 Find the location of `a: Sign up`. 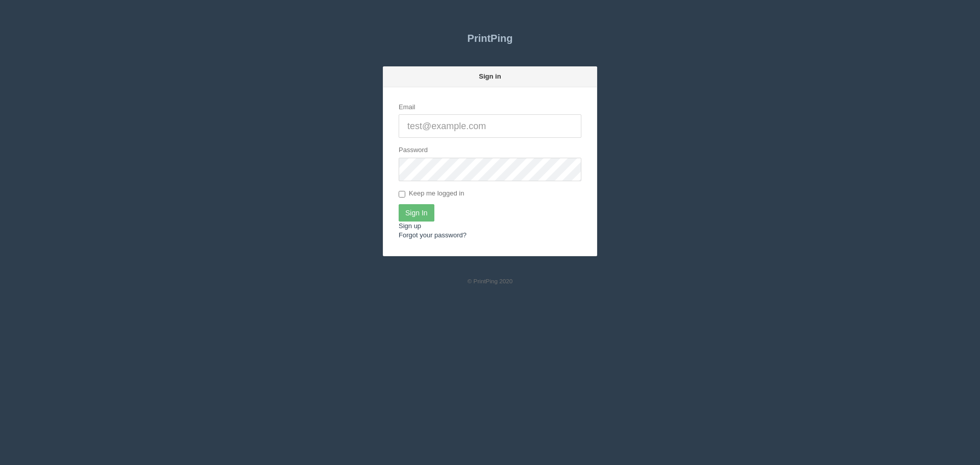

a: Sign up is located at coordinates (410, 225).